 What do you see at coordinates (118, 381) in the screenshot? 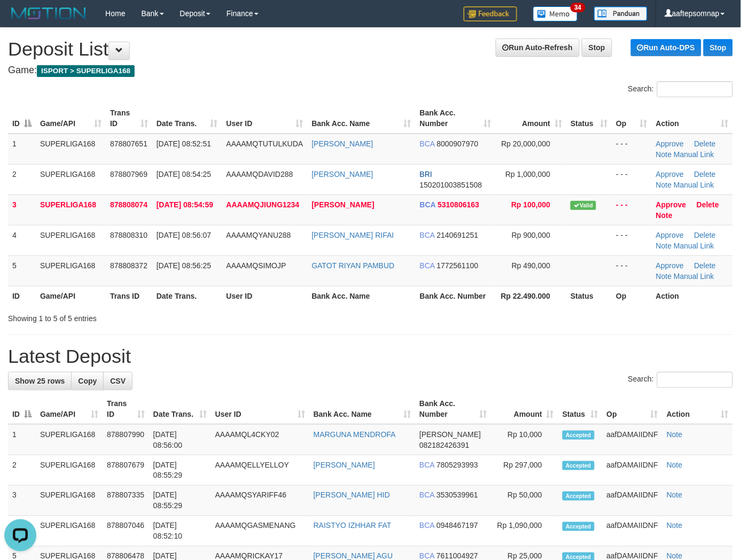
I see `a: CSV` at bounding box center [118, 381].